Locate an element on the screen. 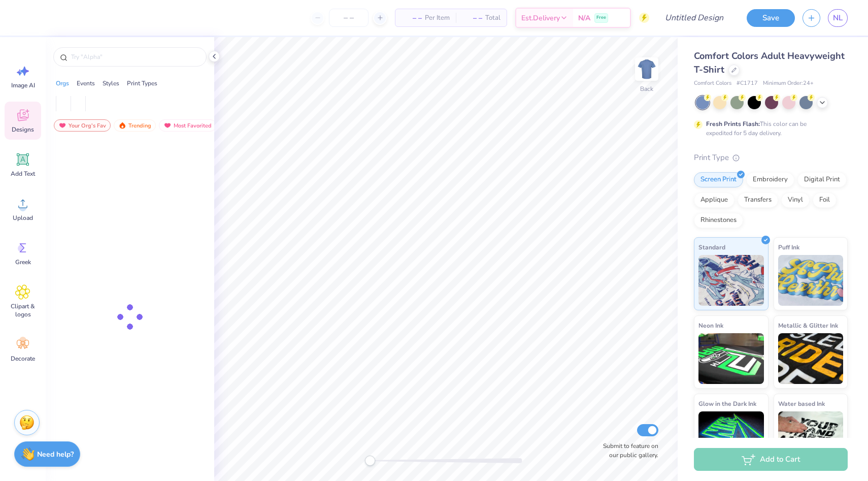  div: Accessibility label is located at coordinates (370, 461).